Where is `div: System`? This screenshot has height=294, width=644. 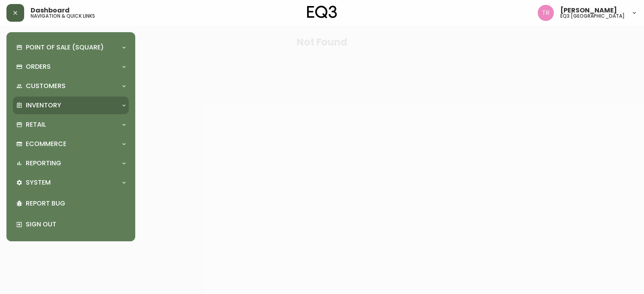 div: System is located at coordinates (71, 183).